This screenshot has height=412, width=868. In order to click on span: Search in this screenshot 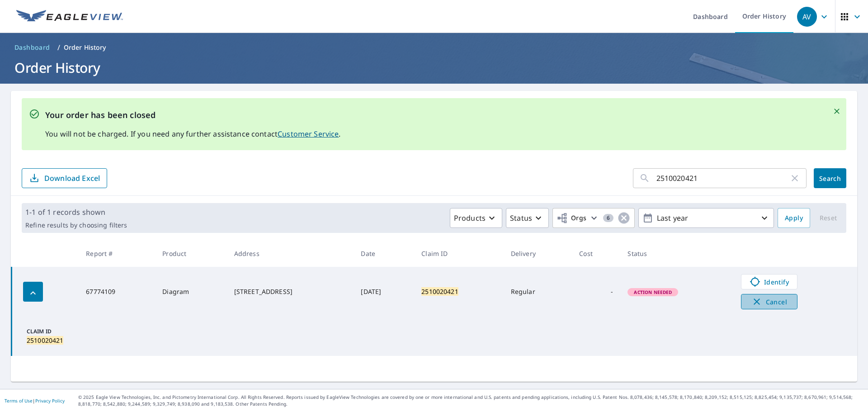, I will do `click(830, 179)`.